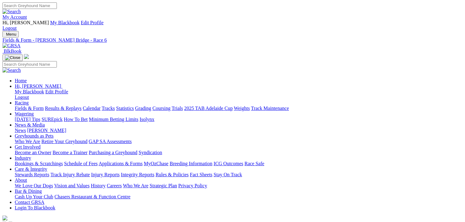 The image size is (465, 222). I want to click on a: Privacy Policy, so click(193, 186).